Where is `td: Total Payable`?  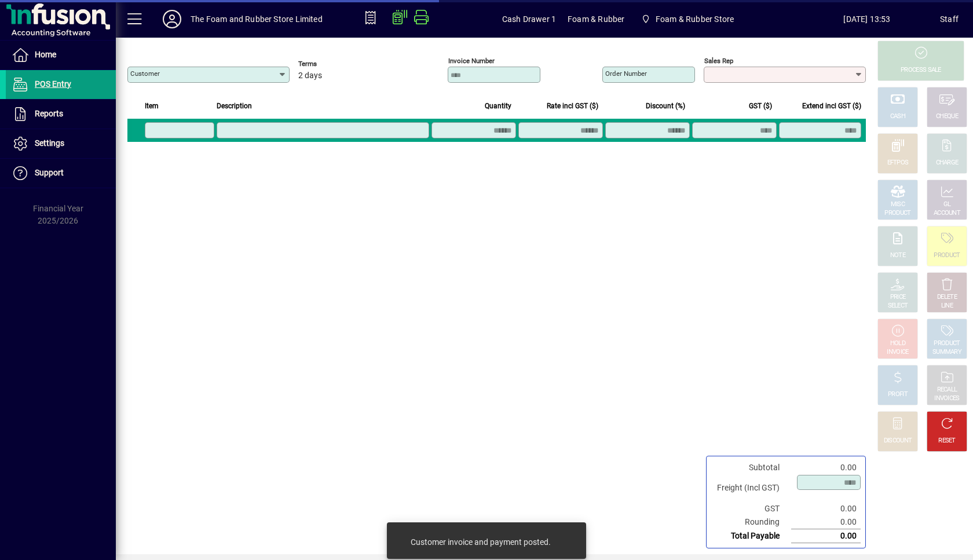
td: Total Payable is located at coordinates (751, 536).